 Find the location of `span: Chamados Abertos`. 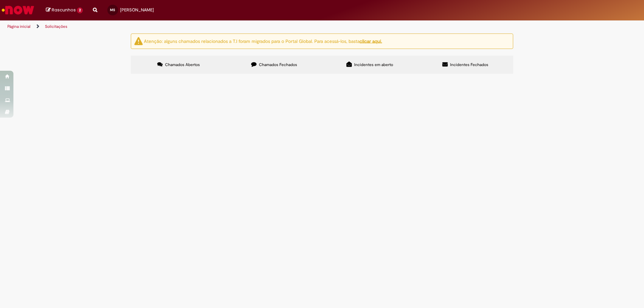

span: Chamados Abertos is located at coordinates (182, 65).